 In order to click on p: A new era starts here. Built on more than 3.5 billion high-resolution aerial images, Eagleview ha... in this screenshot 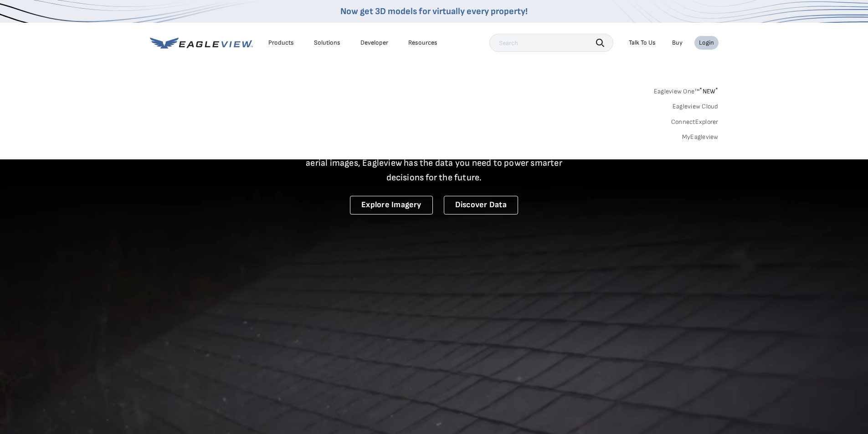, I will do `click(434, 163)`.